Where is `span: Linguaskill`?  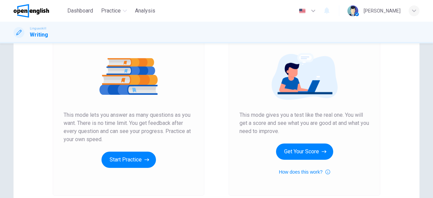
span: Linguaskill is located at coordinates (38, 28).